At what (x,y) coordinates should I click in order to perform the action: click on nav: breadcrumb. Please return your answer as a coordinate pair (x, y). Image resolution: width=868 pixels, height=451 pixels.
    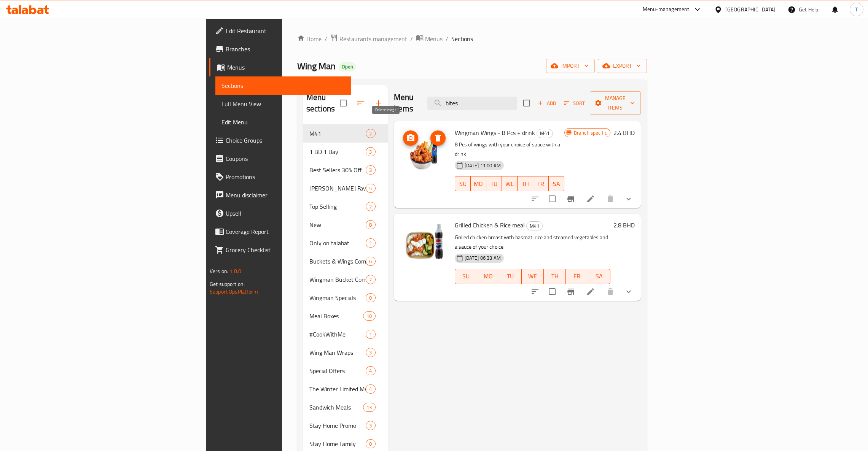
    Looking at the image, I should click on (472, 39).